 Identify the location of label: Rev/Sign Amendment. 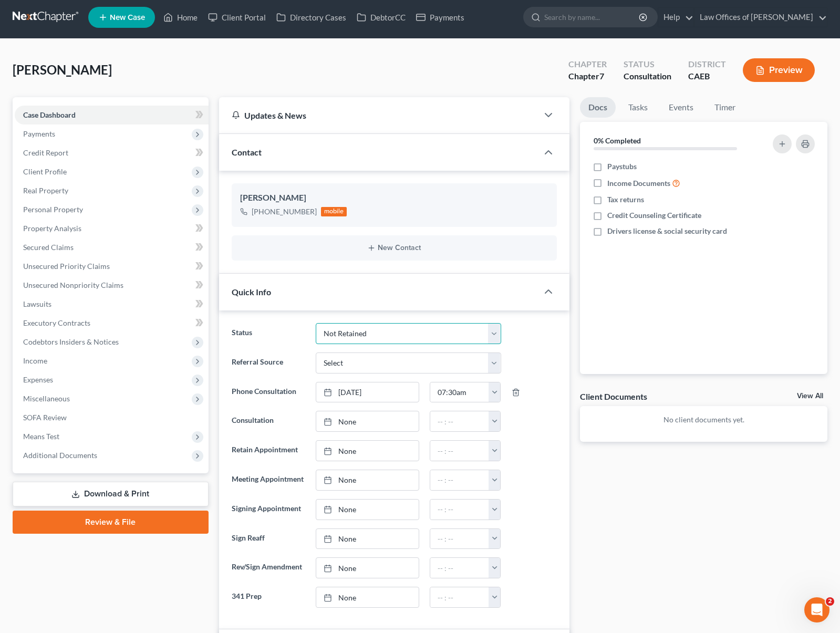
(268, 568).